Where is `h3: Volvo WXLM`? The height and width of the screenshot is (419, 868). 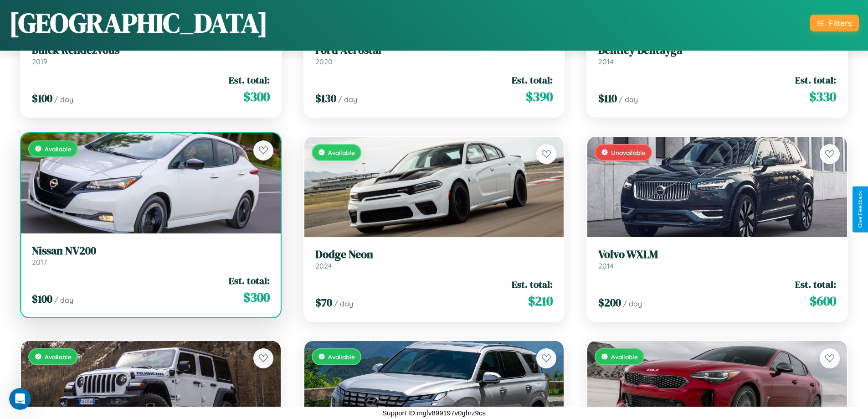 h3: Volvo WXLM is located at coordinates (717, 255).